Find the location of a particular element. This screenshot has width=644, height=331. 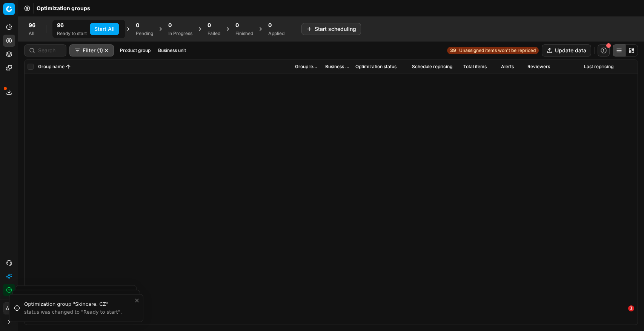

span: AB is located at coordinates (9, 309).